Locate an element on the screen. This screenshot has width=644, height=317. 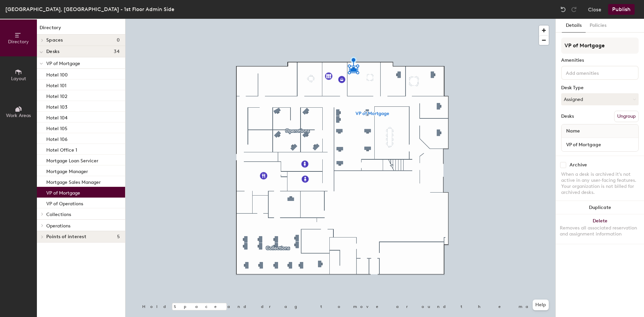
span: Desks is located at coordinates (53, 52).